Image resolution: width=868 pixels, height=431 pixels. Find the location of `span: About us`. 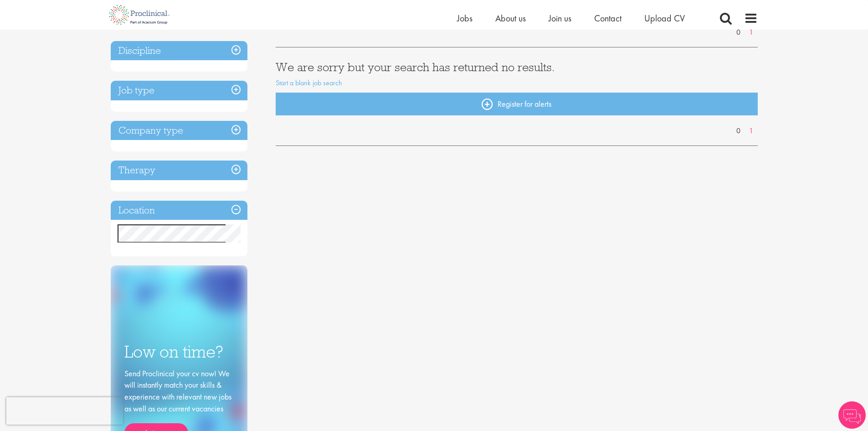

span: About us is located at coordinates (510, 18).